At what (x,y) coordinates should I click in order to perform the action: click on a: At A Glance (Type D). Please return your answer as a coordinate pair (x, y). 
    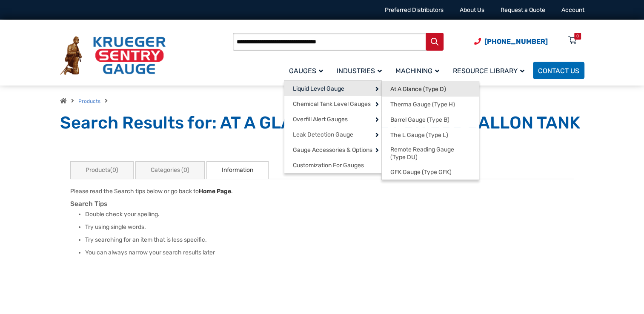
    Looking at the image, I should click on (430, 89).